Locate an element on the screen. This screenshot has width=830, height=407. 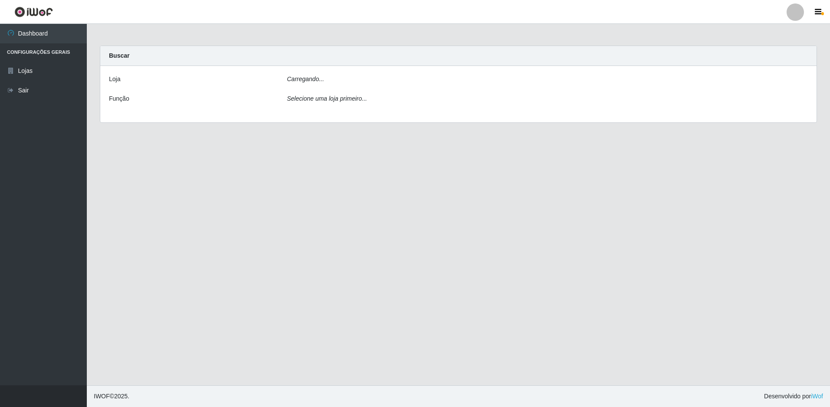
img: CoreUI Logo is located at coordinates (33, 12).